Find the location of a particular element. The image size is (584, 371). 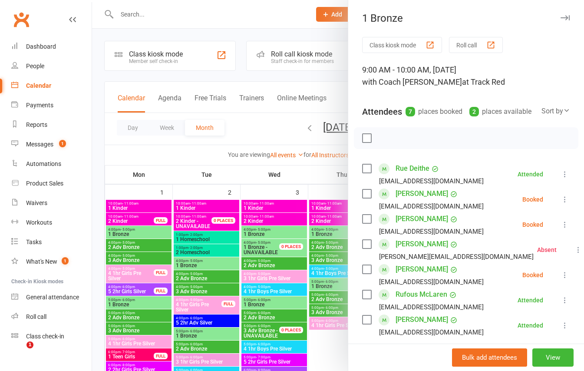

div: Absent is located at coordinates (547, 250).